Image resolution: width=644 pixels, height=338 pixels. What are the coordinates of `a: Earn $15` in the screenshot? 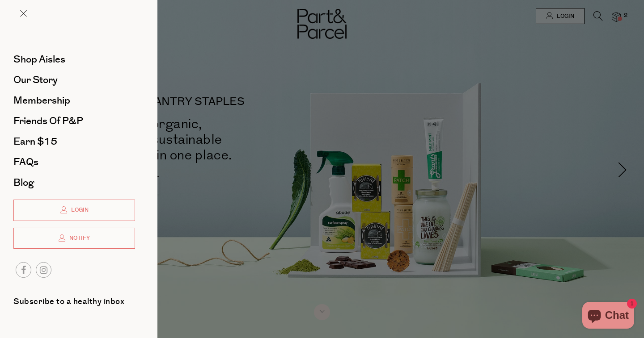 It's located at (74, 142).